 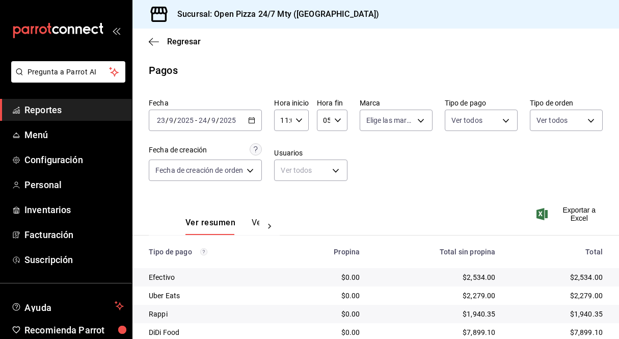 What do you see at coordinates (436, 252) in the screenshot?
I see `div: Total sin propina` at bounding box center [436, 252].